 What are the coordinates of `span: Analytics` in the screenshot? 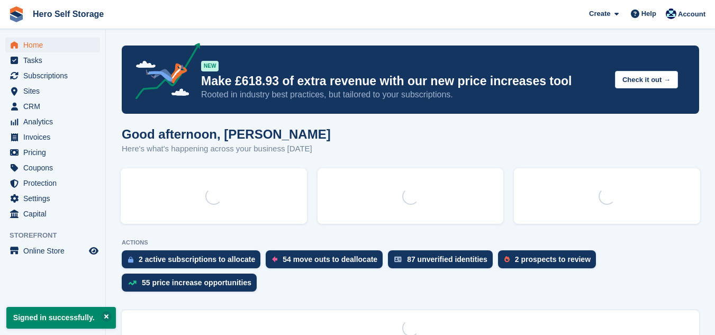 It's located at (55, 122).